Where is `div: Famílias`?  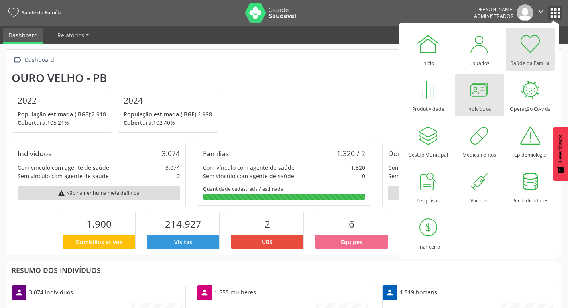 div: Famílias is located at coordinates (216, 153).